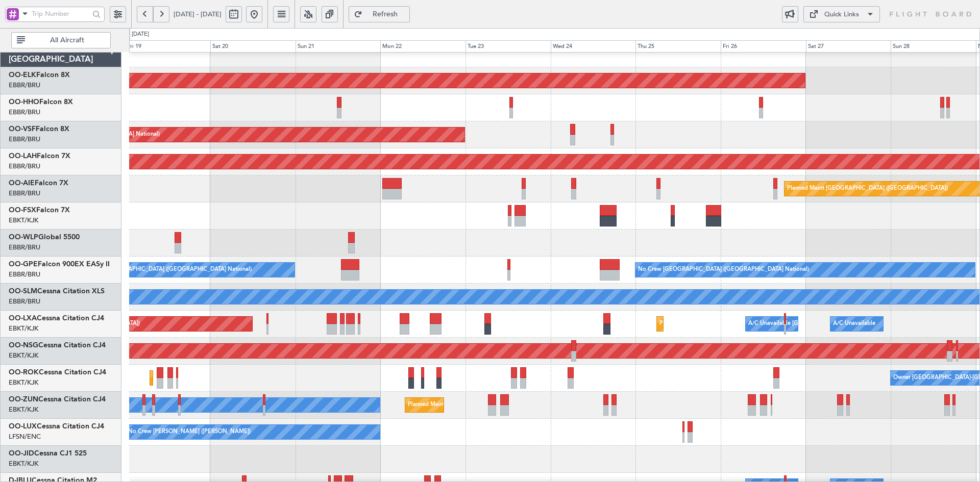 The height and width of the screenshot is (482, 980). What do you see at coordinates (842, 15) in the screenshot?
I see `button: Quick Links` at bounding box center [842, 15].